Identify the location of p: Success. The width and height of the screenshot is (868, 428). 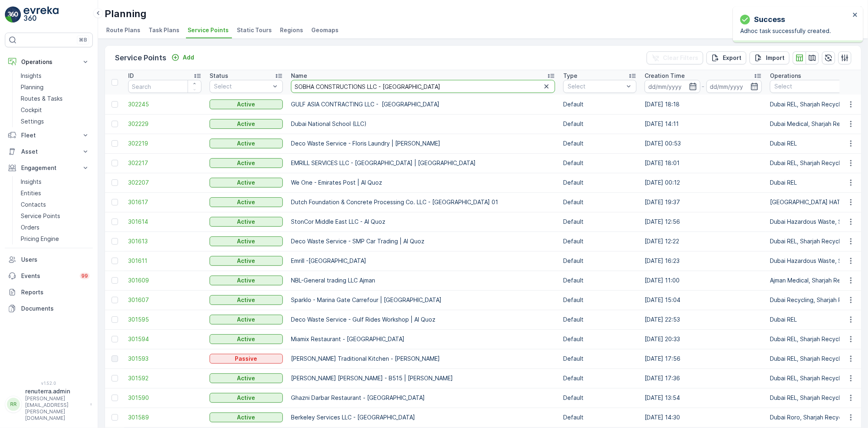
(769, 20).